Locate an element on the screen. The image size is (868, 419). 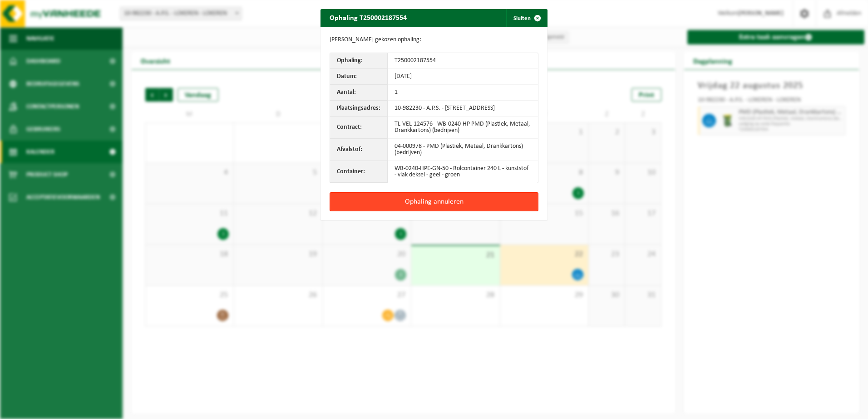
th: Container: is located at coordinates (358, 172).